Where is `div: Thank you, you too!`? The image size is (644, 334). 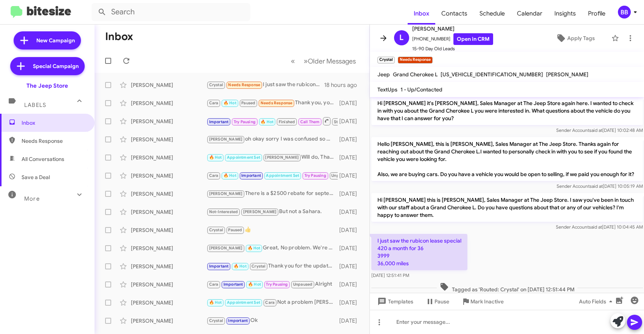
div: Thank you, you too! is located at coordinates (272, 103).